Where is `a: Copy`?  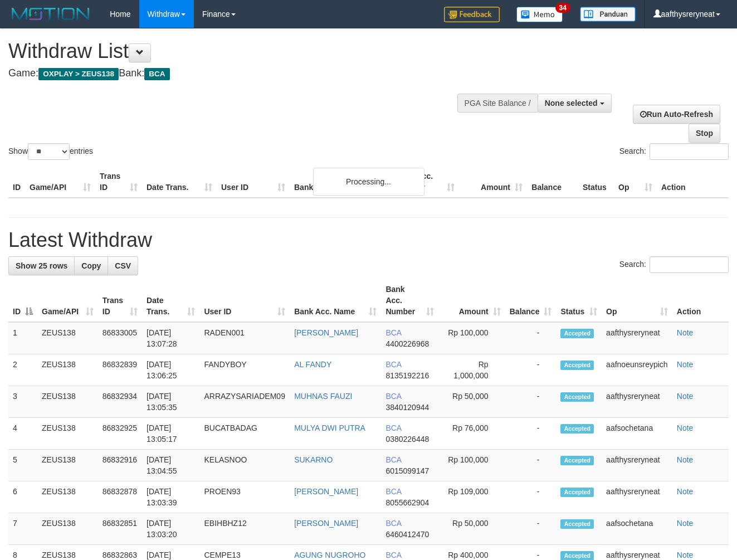
a: Copy is located at coordinates (91, 266).